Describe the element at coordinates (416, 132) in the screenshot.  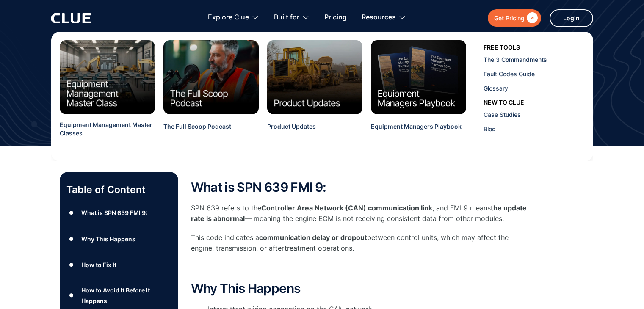
I see `a: Equipment Managers Playbook` at that location.